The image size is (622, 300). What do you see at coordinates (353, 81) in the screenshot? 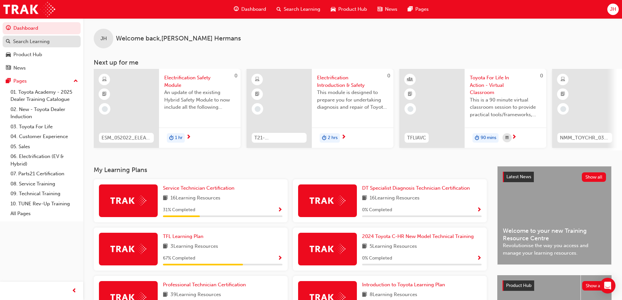
I see `span: Electrification Introduction & Safety` at bounding box center [353, 81].